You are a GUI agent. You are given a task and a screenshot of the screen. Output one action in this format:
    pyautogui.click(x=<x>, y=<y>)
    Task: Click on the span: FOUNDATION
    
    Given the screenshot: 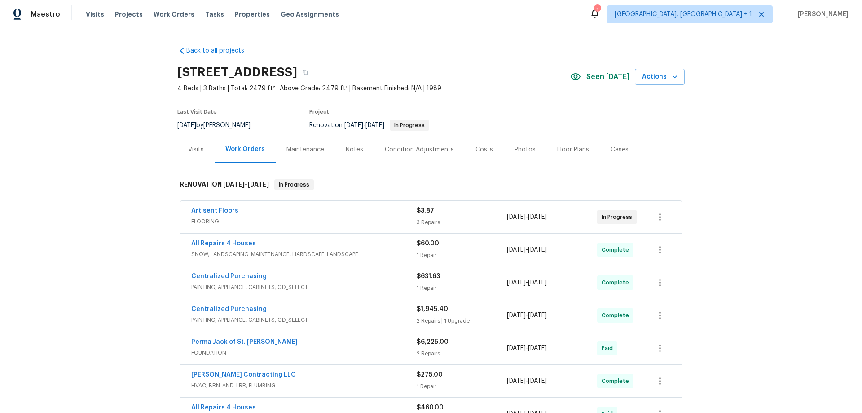 What is the action you would take?
    pyautogui.click(x=304, y=353)
    